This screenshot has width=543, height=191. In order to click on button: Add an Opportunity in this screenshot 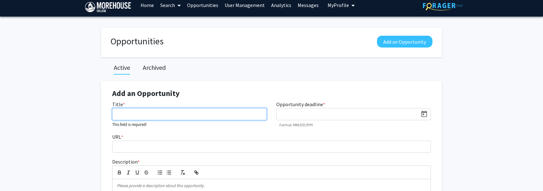, I will do `click(405, 41)`.